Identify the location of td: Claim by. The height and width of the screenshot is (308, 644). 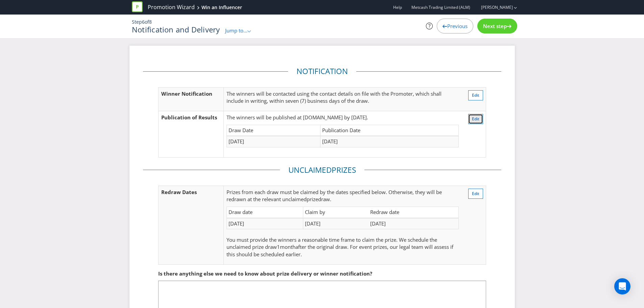
(336, 212).